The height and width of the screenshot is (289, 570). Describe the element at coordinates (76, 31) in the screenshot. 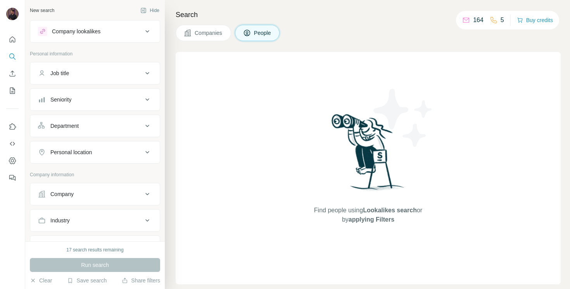

I see `div: Company lookalikes` at that location.